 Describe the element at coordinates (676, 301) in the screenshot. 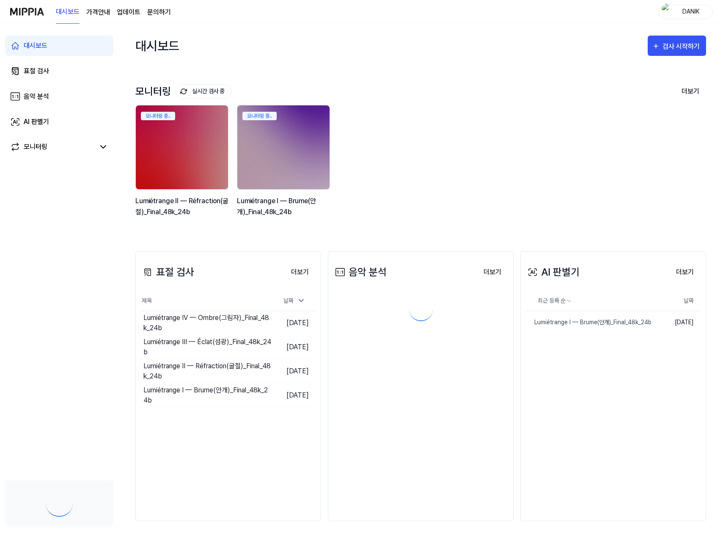

I see `th: 날짜` at that location.